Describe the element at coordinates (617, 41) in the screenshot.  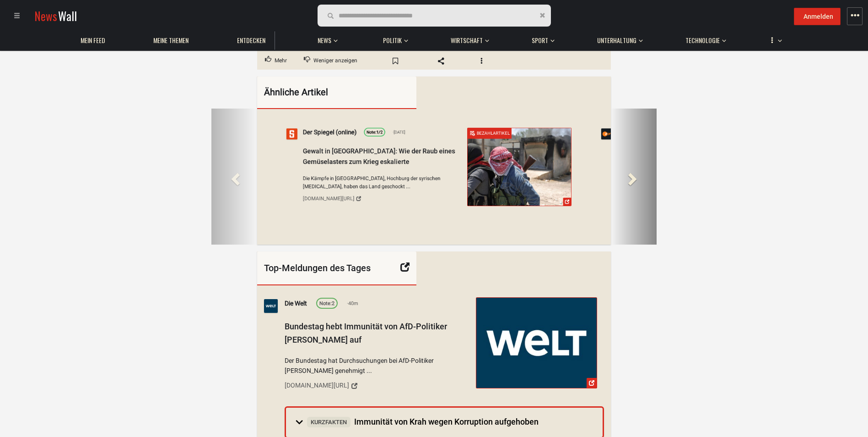
I see `span: Unterhaltung` at that location.